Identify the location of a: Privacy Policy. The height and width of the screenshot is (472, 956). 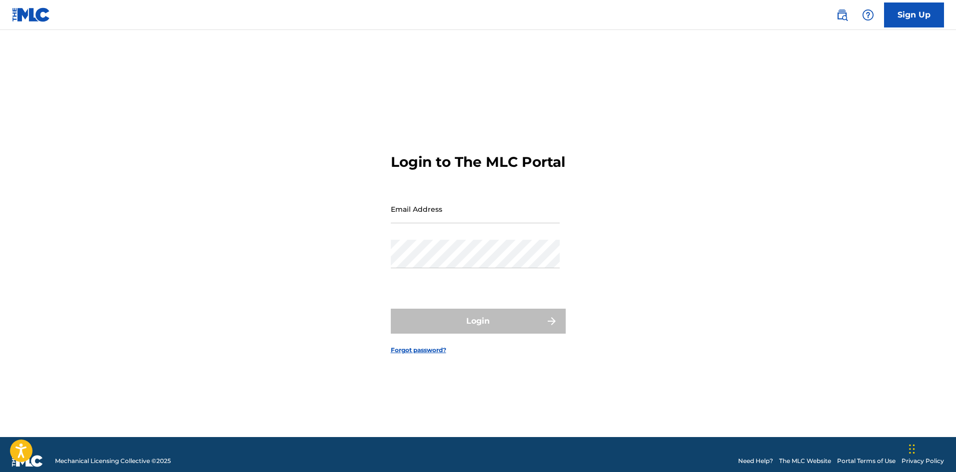
(922, 461).